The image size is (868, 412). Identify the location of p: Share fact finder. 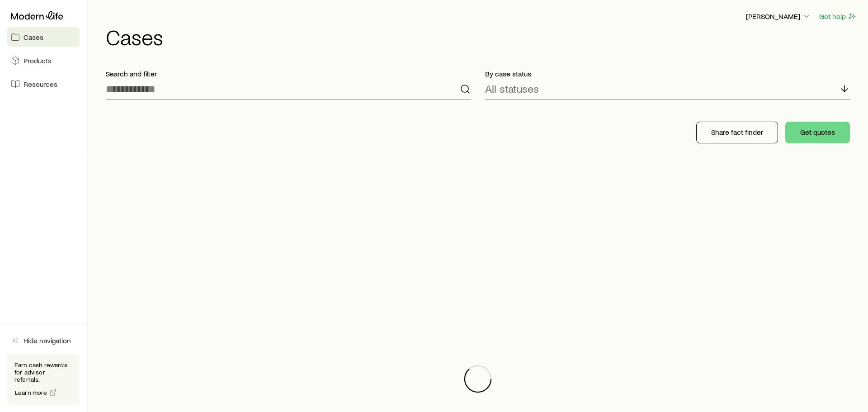
(737, 132).